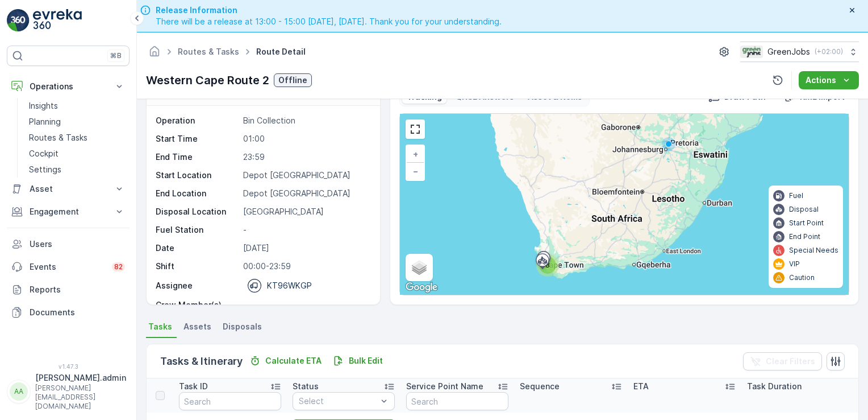 This screenshot has width=868, height=420. I want to click on a: Open this area in Google Maps (opens a new window), so click(421, 287).